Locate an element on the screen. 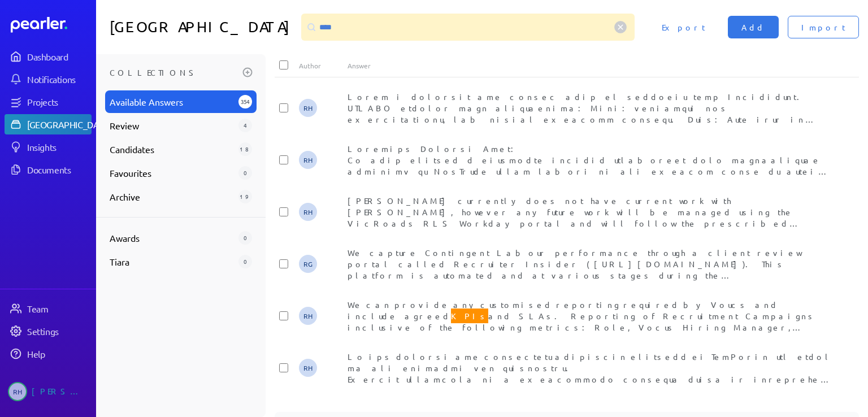 The width and height of the screenshot is (868, 417). div: 18 is located at coordinates (245, 149).